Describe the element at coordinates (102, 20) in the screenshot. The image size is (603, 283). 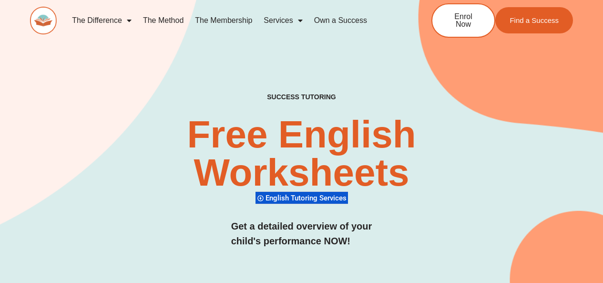
I see `a: The Difference` at that location.